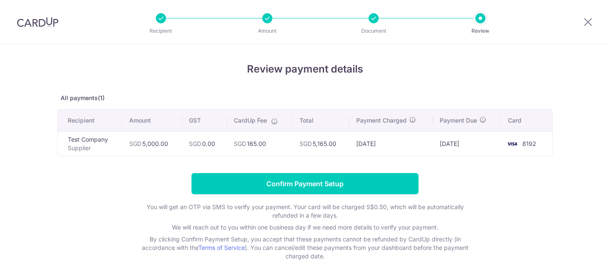 This screenshot has width=610, height=280. I want to click on td: Test Company, so click(90, 143).